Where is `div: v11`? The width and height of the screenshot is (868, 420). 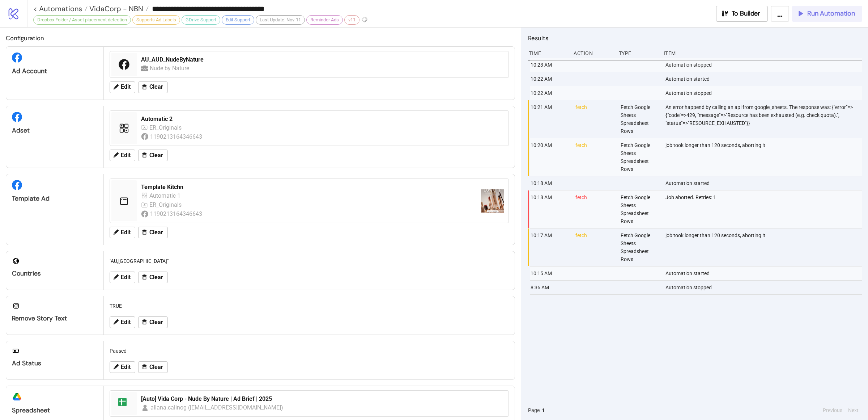 div: v11 is located at coordinates (352, 20).